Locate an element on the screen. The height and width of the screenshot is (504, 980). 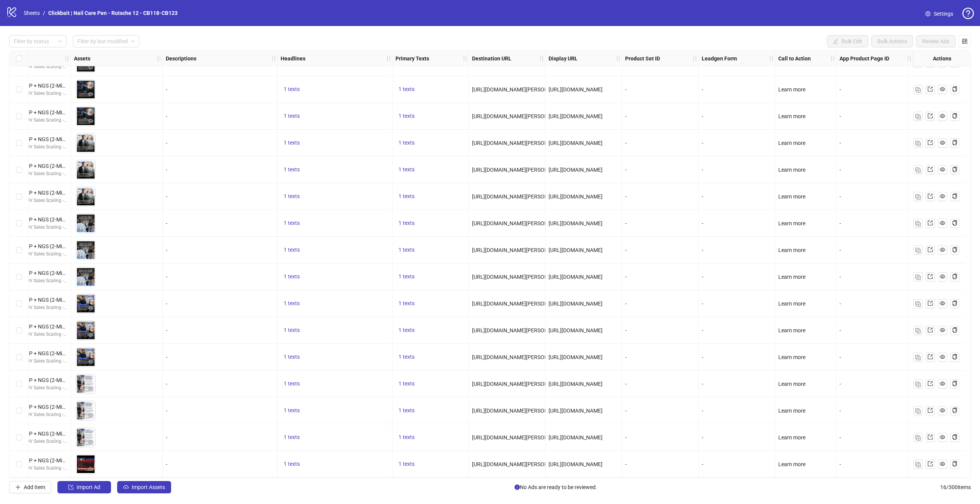
div: Resize Campaign & Ad Set column is located at coordinates (69, 58).